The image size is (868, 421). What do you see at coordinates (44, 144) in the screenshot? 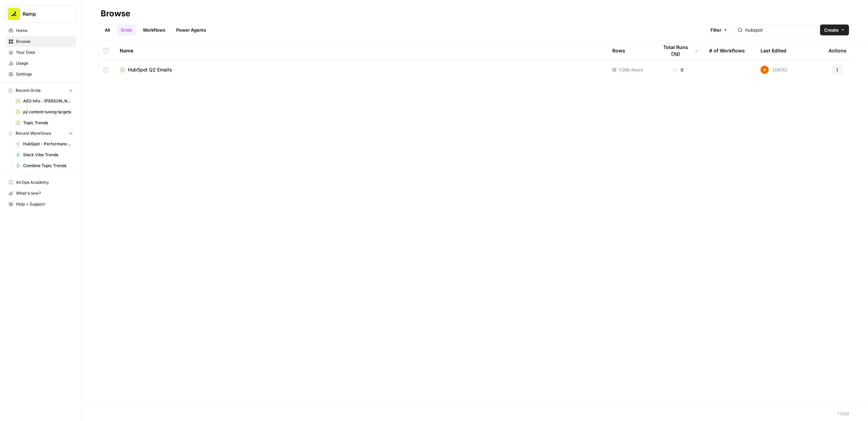
I see `a: HubSpot - Performance Tiering` at bounding box center [44, 144].